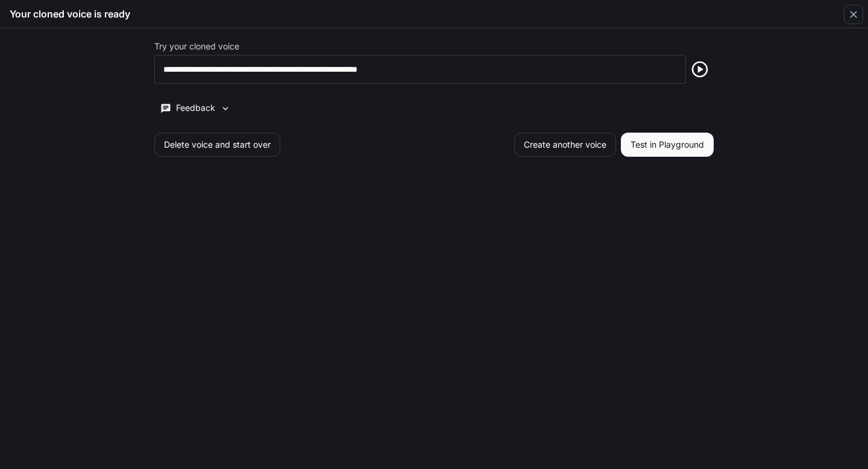 The width and height of the screenshot is (868, 469). Describe the element at coordinates (668, 145) in the screenshot. I see `button: Test in Playground` at that location.